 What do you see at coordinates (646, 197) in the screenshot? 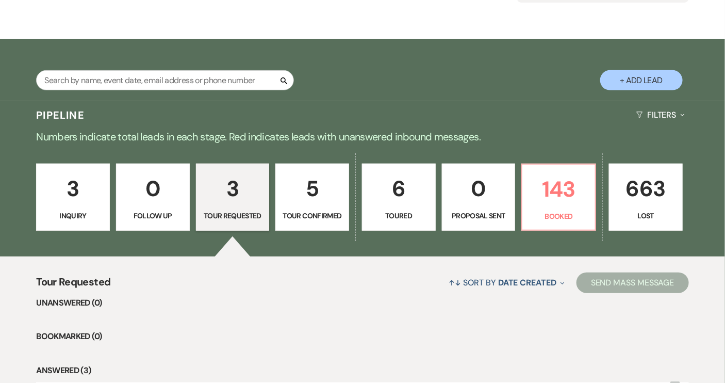
I see `a: 663Lost` at bounding box center [646, 197].